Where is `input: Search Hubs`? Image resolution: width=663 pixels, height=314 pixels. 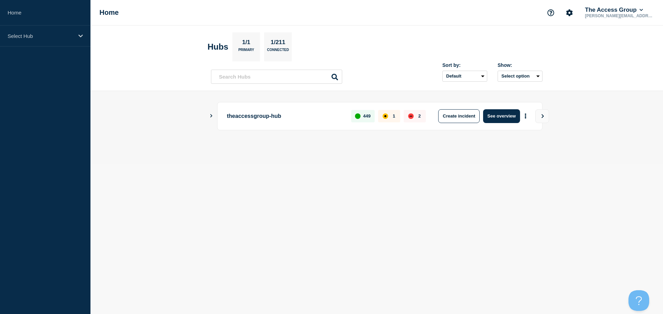 input: Search Hubs is located at coordinates (276, 77).